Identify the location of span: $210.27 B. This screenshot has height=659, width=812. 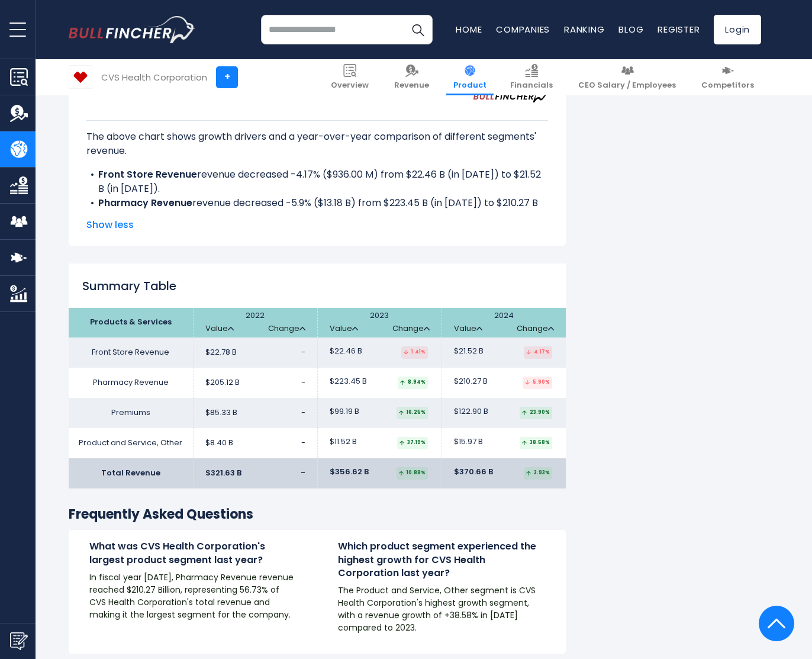
(470, 381).